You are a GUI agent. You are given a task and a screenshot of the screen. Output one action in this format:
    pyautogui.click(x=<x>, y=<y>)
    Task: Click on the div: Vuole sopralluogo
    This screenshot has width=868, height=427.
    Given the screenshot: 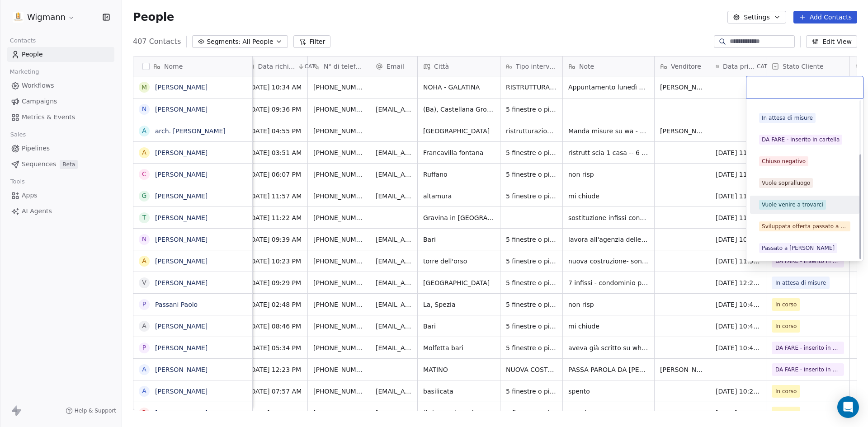 What is the action you would take?
    pyautogui.click(x=786, y=183)
    